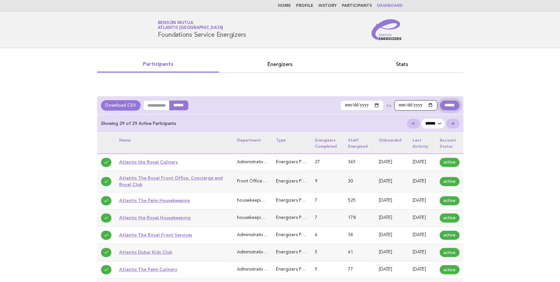  I want to click on a: Atlantis the Royal Housekeeping, so click(155, 217).